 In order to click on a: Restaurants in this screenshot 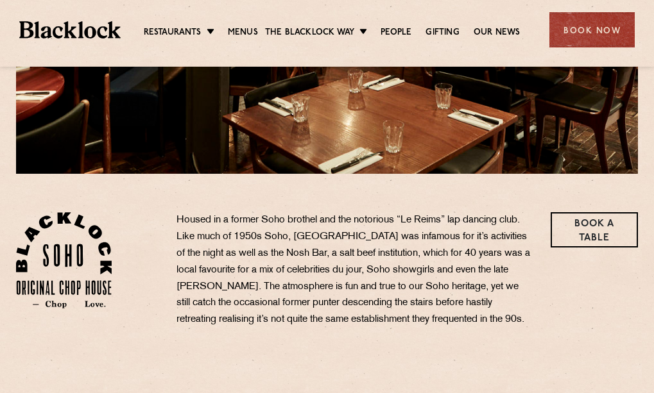, I will do `click(173, 33)`.